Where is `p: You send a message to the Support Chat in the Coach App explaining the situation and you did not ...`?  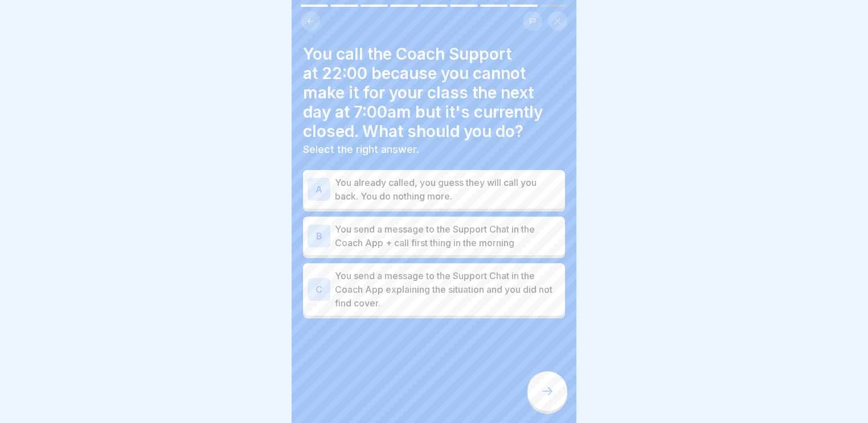
p: You send a message to the Support Chat in the Coach App explaining the situation and you did not ... is located at coordinates (448, 289).